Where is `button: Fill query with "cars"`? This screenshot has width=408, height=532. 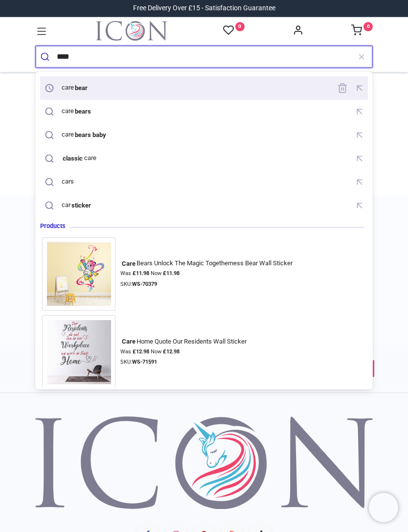 button: Fill query with "cars" is located at coordinates (359, 182).